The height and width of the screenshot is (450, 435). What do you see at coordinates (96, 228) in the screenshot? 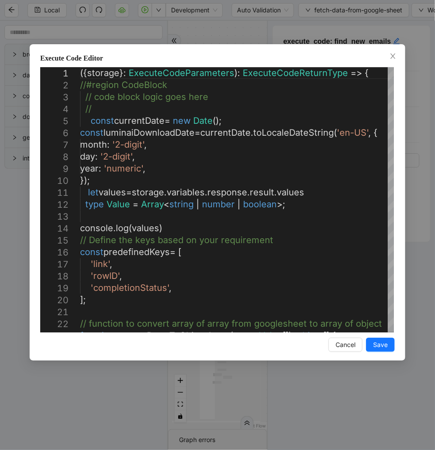
I see `span: console` at bounding box center [96, 228].